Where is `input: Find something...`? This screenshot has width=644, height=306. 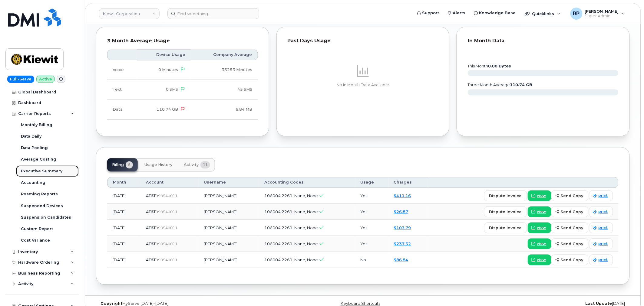
input: Find something... is located at coordinates (213, 13).